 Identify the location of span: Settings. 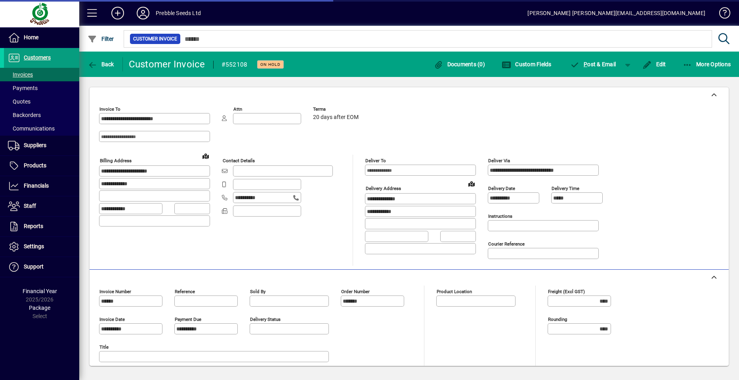
(34, 246).